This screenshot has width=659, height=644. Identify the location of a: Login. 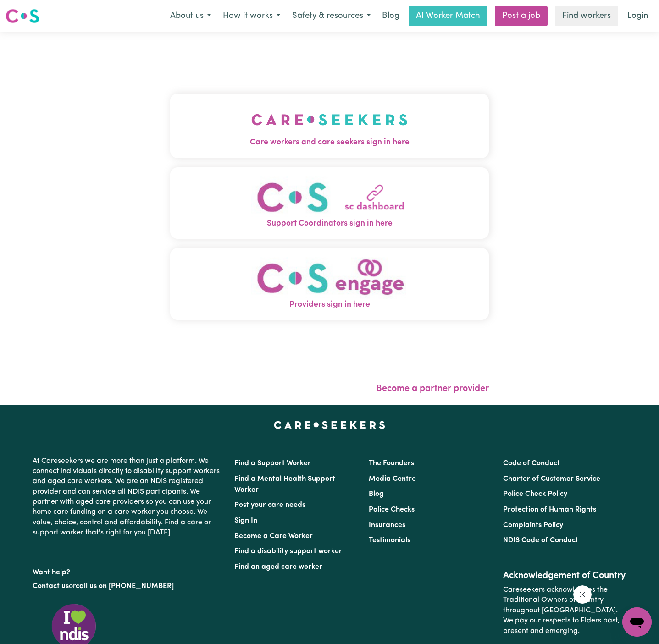
(637, 16).